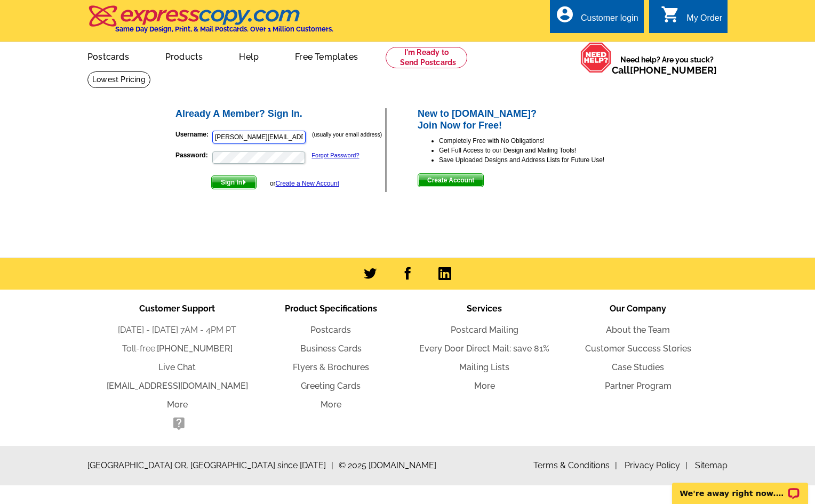  I want to click on button: Sign In, so click(233, 182).